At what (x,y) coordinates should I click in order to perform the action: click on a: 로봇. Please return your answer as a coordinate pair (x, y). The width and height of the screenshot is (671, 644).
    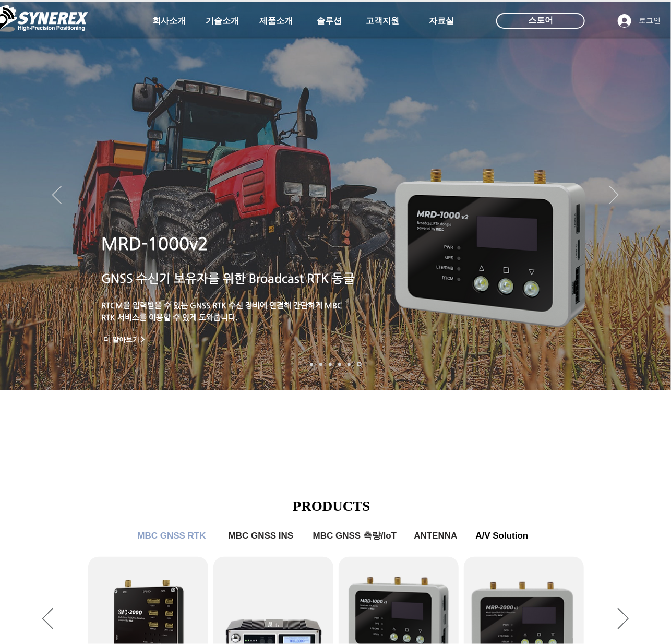
    Looking at the image, I should click on (349, 364).